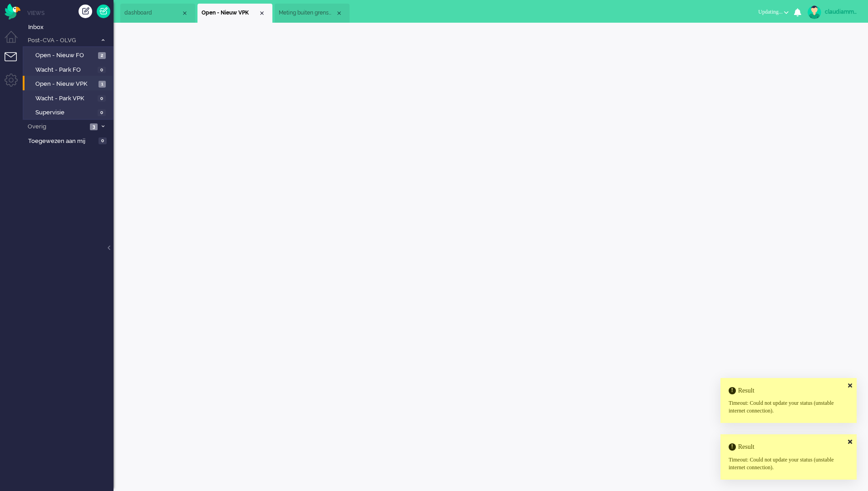 The image size is (868, 491). I want to click on span: 1, so click(102, 84).